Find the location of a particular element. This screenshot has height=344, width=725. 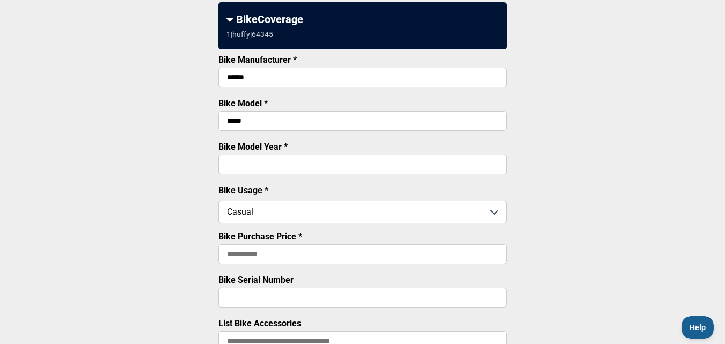

label: Bike Model * is located at coordinates (243, 103).